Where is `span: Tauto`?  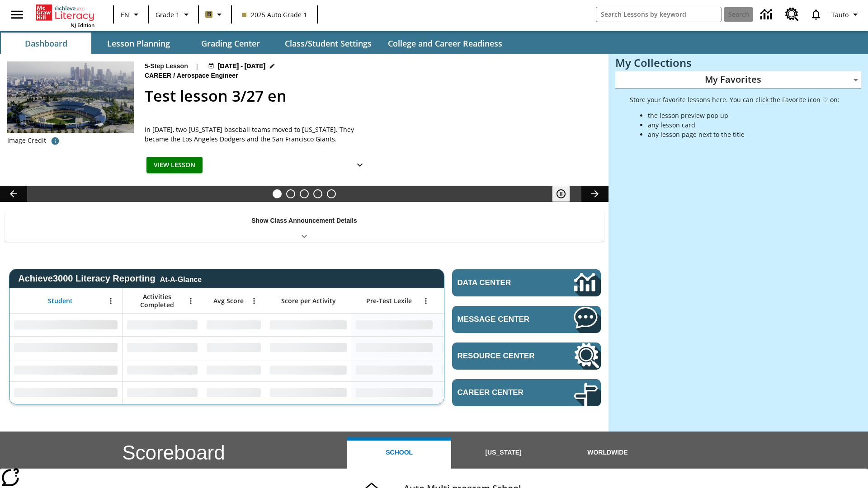
span: Tauto is located at coordinates (840, 14).